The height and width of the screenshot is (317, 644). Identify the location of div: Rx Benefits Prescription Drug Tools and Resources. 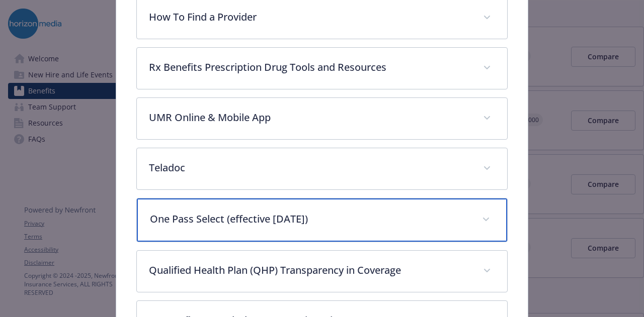
(322, 68).